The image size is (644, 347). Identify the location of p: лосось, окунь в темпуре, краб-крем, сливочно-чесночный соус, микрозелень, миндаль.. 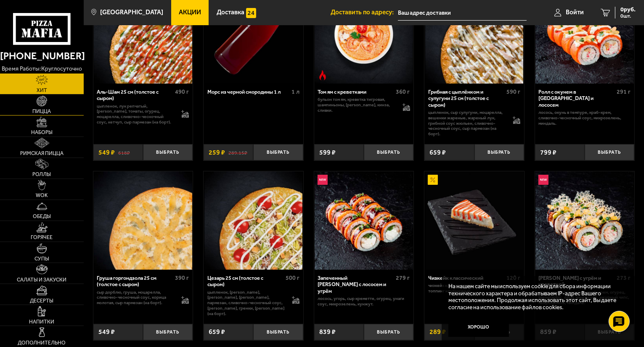
(584, 118).